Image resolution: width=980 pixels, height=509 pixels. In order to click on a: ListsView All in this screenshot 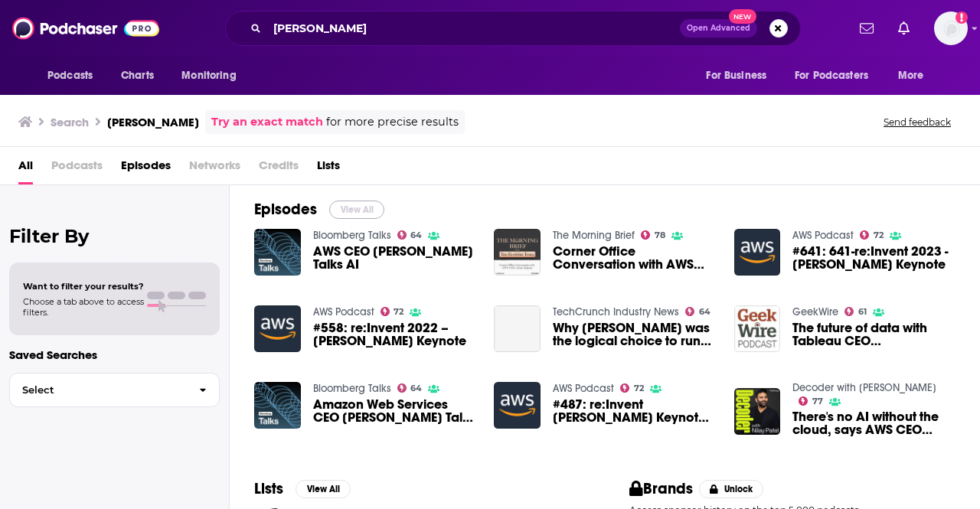, I will do `click(302, 489)`.